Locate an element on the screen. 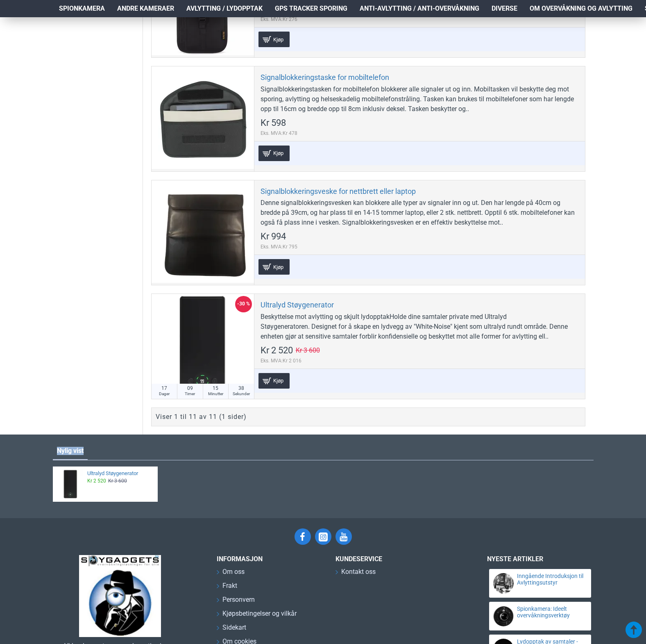 The height and width of the screenshot is (644, 646). span: Andre kameraer is located at coordinates (146, 9).